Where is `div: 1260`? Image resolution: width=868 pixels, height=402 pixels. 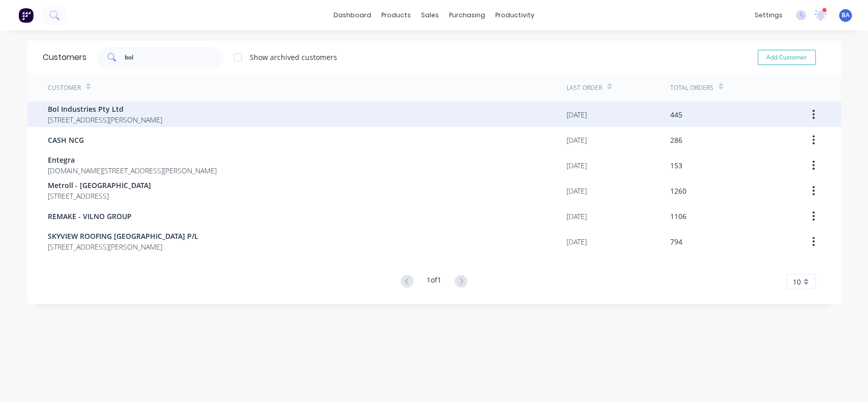 div: 1260 is located at coordinates (678, 190).